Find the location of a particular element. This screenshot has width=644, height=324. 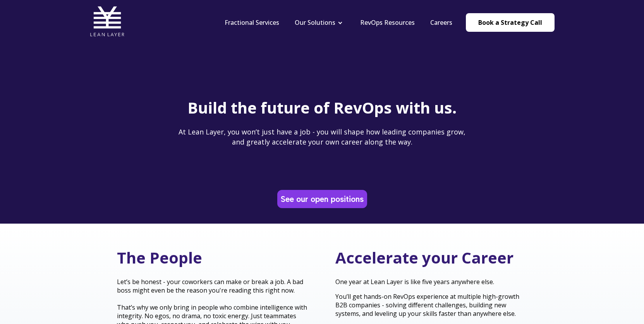

p: You’ll get hands-on RevOps experience at multiple high-growth B2B companies - solving different c... is located at coordinates (431, 305).